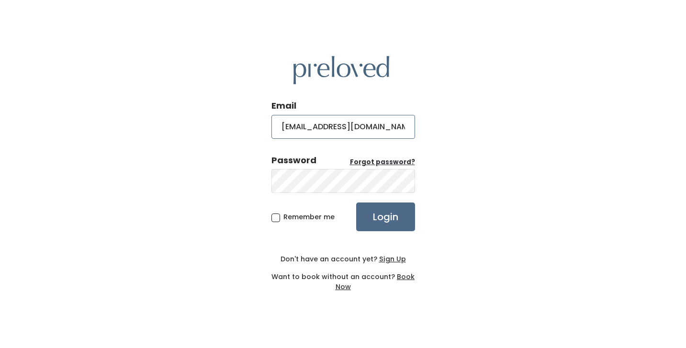 The height and width of the screenshot is (348, 686). What do you see at coordinates (343, 278) in the screenshot?
I see `div: Want to book without an account?` at bounding box center [343, 278].